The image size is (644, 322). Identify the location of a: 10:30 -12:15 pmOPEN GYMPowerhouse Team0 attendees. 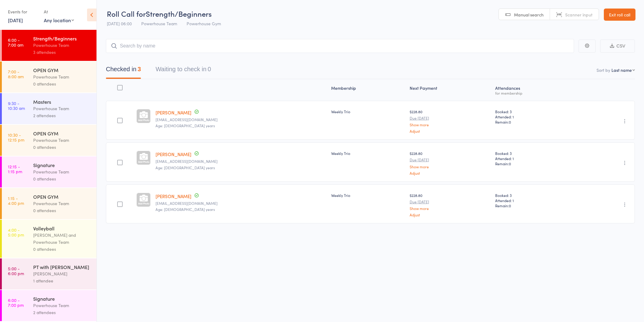
(49, 140).